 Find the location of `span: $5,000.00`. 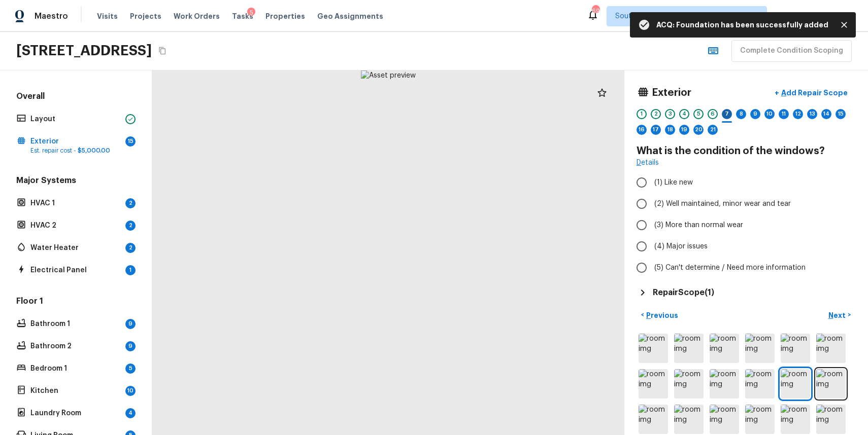

span: $5,000.00 is located at coordinates (94, 150).